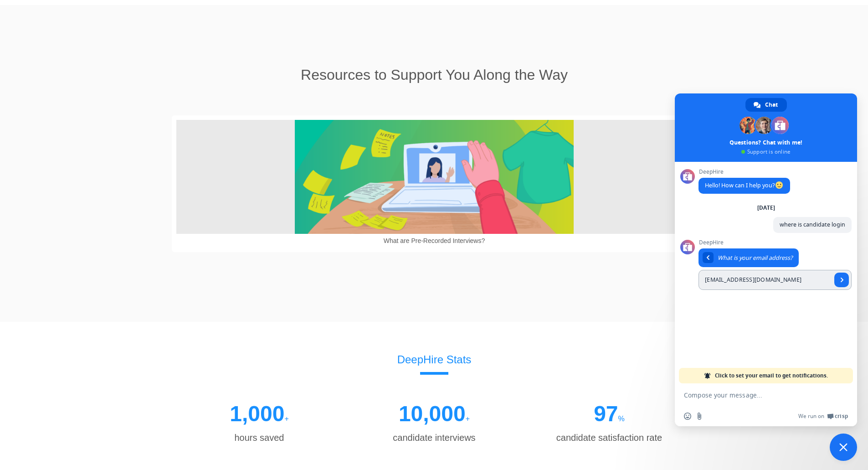 The height and width of the screenshot is (470, 868). I want to click on span: Click to set your email to get notifications., so click(772, 376).